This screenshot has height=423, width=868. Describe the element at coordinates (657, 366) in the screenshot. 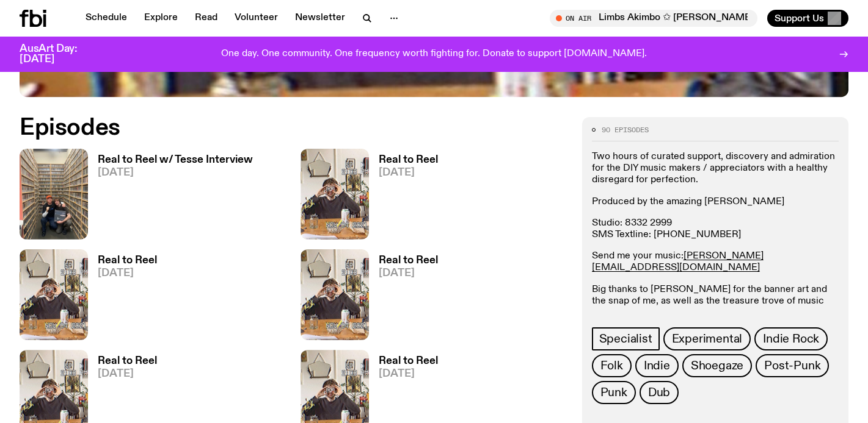

I see `a: Indie` at that location.